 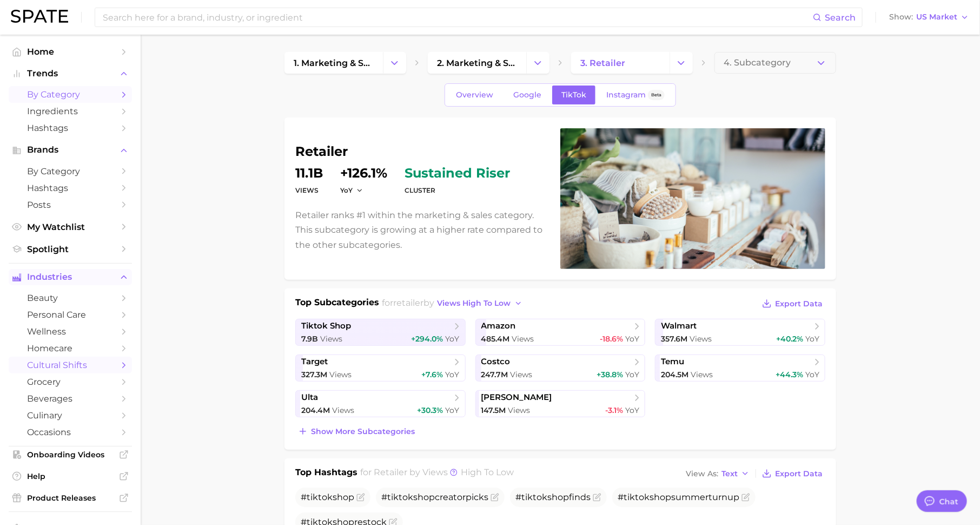 What do you see at coordinates (70, 205) in the screenshot?
I see `a: Posts` at bounding box center [70, 205].